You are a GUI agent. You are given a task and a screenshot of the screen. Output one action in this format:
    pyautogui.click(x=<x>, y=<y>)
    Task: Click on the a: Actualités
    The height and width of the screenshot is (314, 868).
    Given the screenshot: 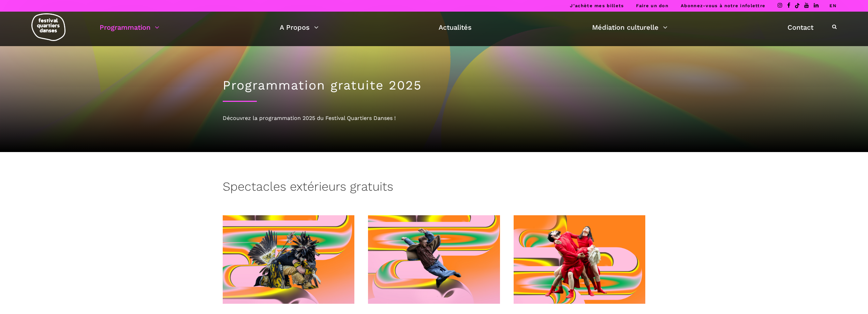 What is the action you would take?
    pyautogui.click(x=455, y=27)
    